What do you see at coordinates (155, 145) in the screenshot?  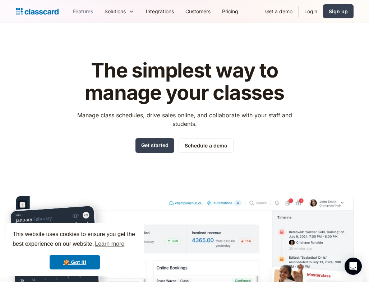 I see `a: Get started` at bounding box center [155, 145].